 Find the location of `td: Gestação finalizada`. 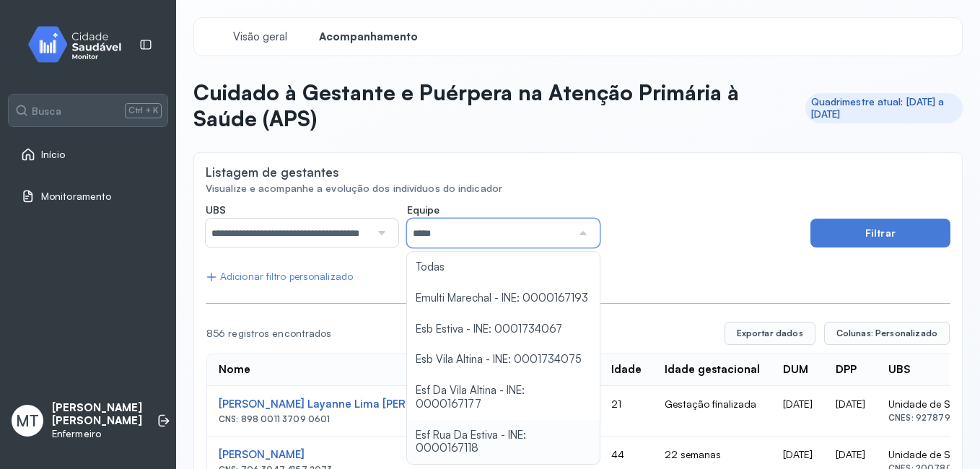

td: Gestação finalizada is located at coordinates (713, 411).